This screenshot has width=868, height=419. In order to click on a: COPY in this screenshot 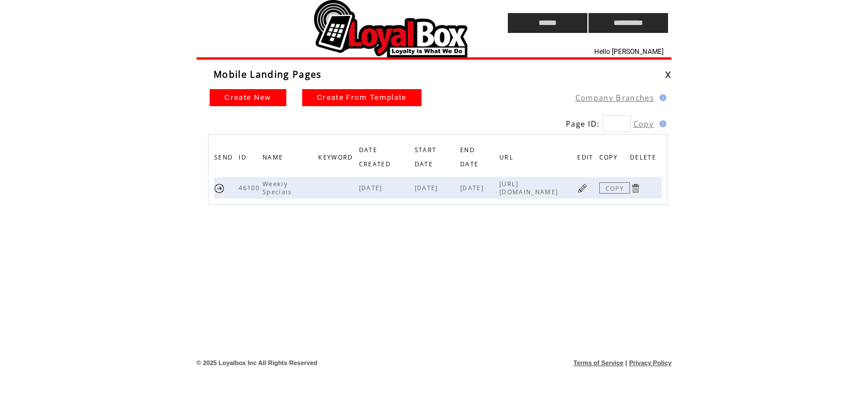, I will do `click(615, 188)`.